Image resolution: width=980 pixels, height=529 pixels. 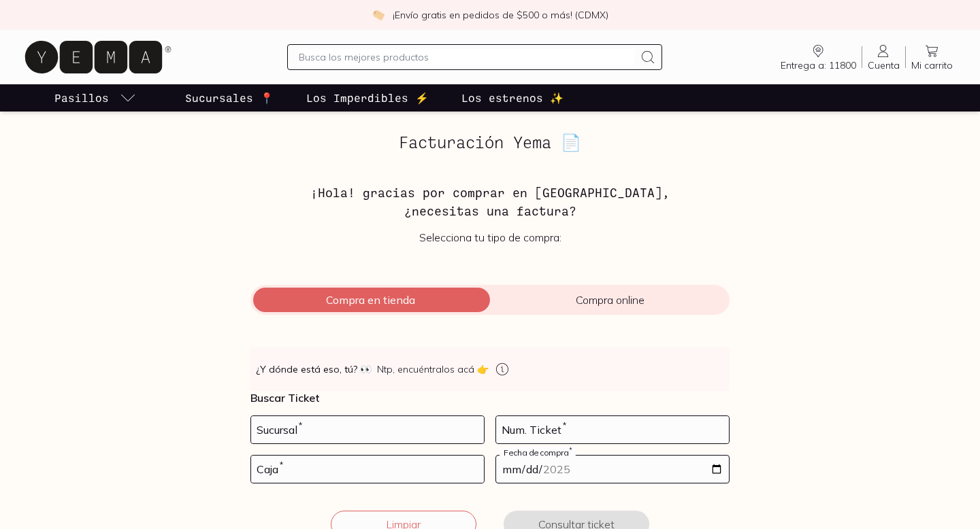 I want to click on span: Ntp, encuéntralos acá 👉, so click(x=433, y=369).